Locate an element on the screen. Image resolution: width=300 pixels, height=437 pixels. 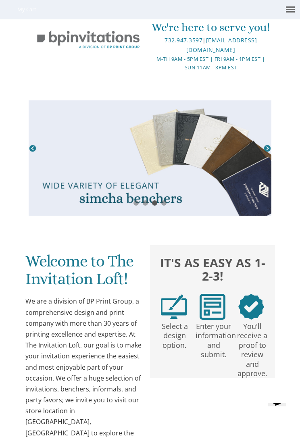
p: You'll receive a proof to review and approve. is located at coordinates (252, 349).